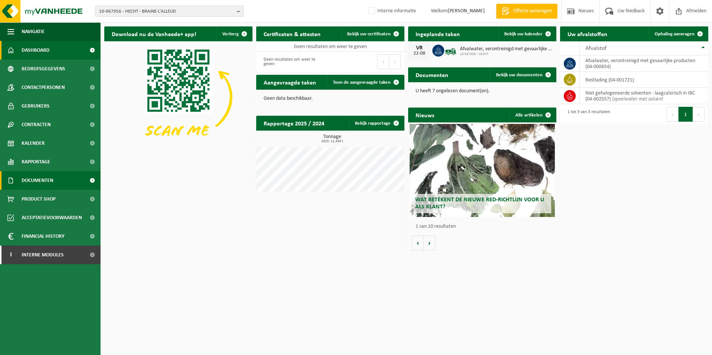  What do you see at coordinates (523, 75) in the screenshot?
I see `a: Bekijk uw documenten` at bounding box center [523, 75].